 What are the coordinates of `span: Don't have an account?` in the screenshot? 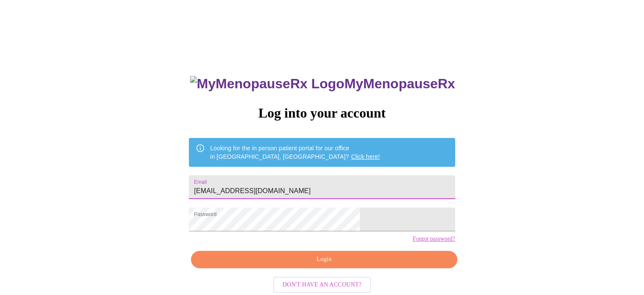 It's located at (322, 285).